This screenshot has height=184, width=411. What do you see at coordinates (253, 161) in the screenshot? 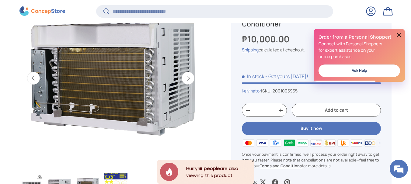
I see `div: Close` at bounding box center [253, 161].